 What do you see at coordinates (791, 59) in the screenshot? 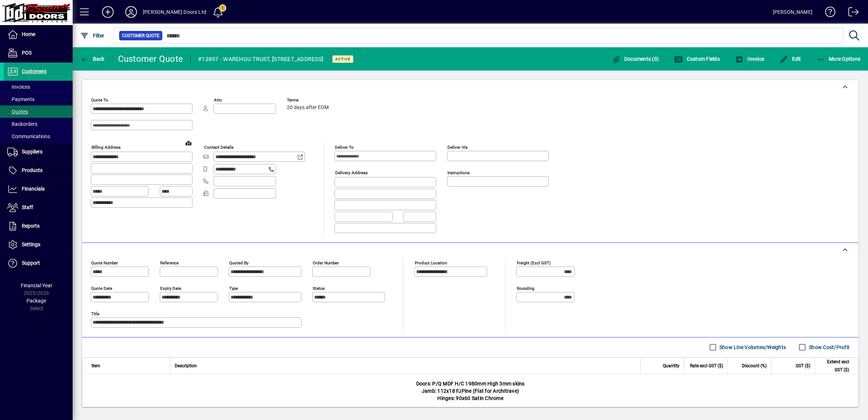
I see `span: Edit` at bounding box center [791, 59].